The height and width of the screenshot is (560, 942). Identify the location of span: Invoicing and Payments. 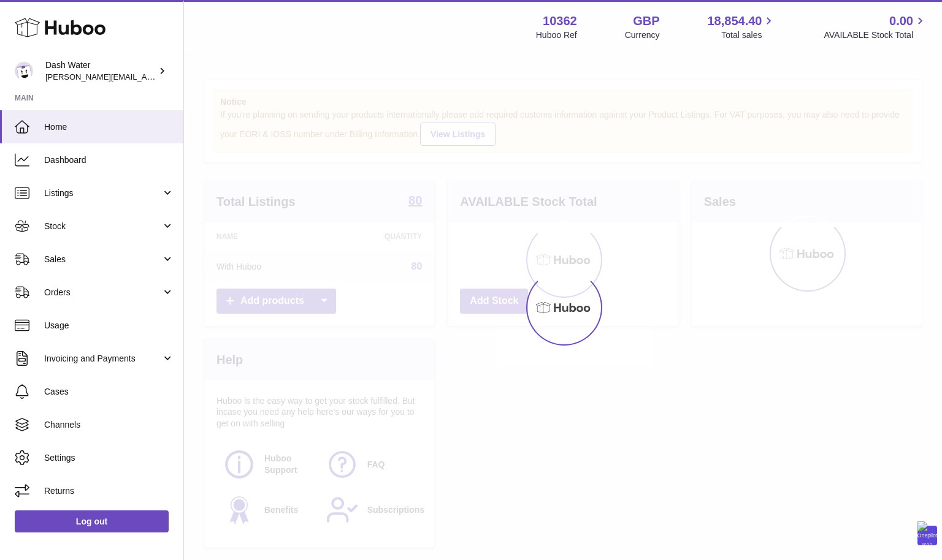
(103, 359).